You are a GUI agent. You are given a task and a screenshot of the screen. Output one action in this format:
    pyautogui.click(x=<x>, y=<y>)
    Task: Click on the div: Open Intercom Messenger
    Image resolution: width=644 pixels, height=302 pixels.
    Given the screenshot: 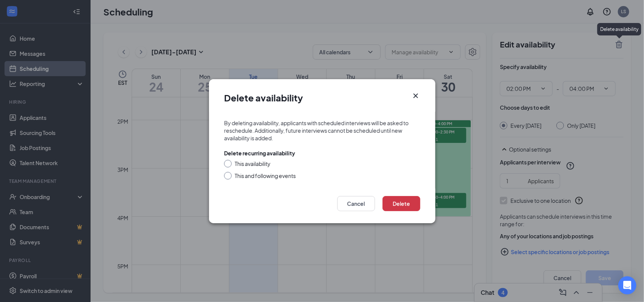 What is the action you would take?
    pyautogui.click(x=627, y=285)
    